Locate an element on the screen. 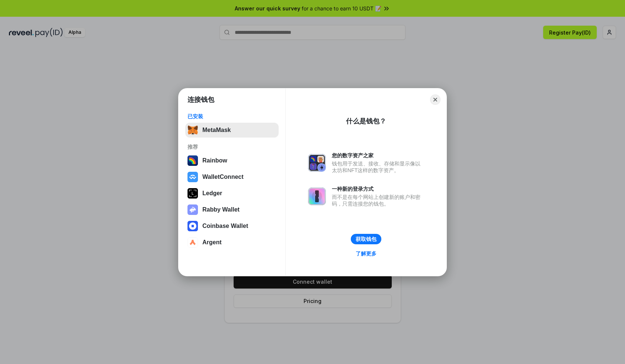 Image resolution: width=625 pixels, height=364 pixels. button: WalletConnect is located at coordinates (232, 177).